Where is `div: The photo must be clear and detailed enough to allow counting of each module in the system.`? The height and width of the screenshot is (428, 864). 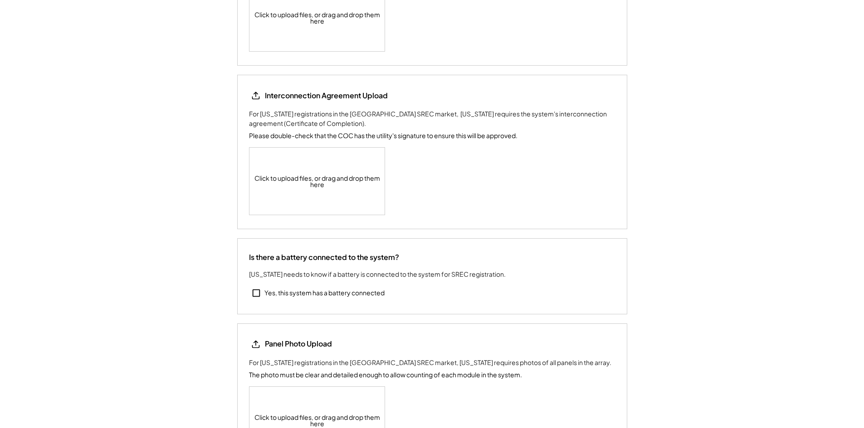
div: The photo must be clear and detailed enough to allow counting of each module in the system. is located at coordinates (385, 375).